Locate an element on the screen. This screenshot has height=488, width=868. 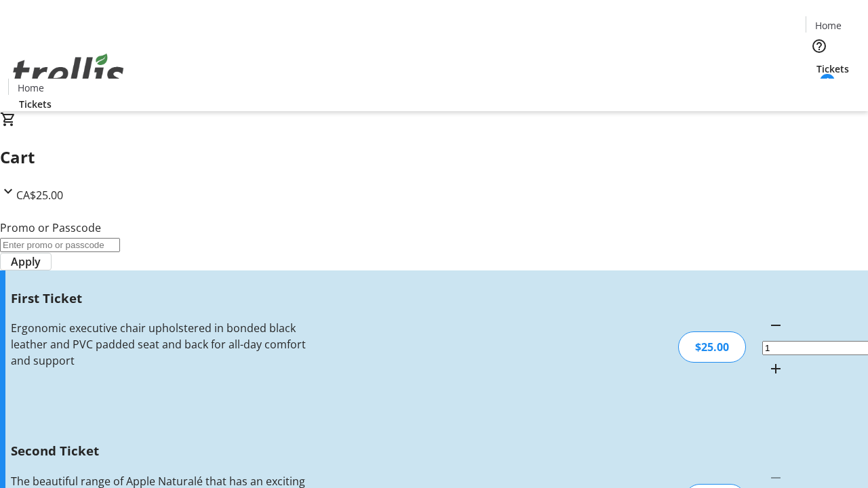
img: Orient E2E Organization SeylOnxuSj's Logo is located at coordinates (69, 73).